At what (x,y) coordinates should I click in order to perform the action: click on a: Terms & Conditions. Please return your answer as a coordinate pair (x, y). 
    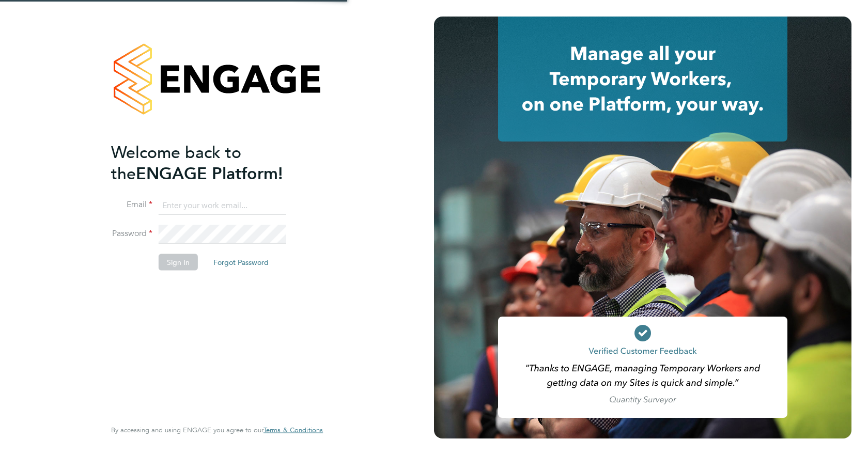
    Looking at the image, I should click on (293, 430).